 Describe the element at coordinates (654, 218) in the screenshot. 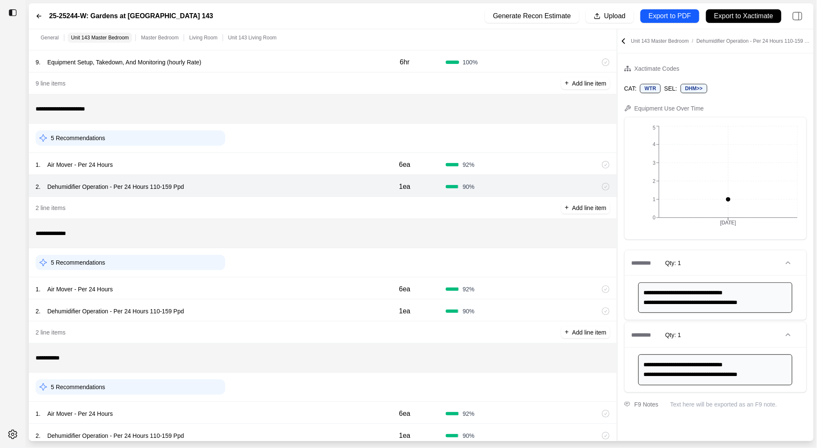

I see `tspan: 0` at that location.